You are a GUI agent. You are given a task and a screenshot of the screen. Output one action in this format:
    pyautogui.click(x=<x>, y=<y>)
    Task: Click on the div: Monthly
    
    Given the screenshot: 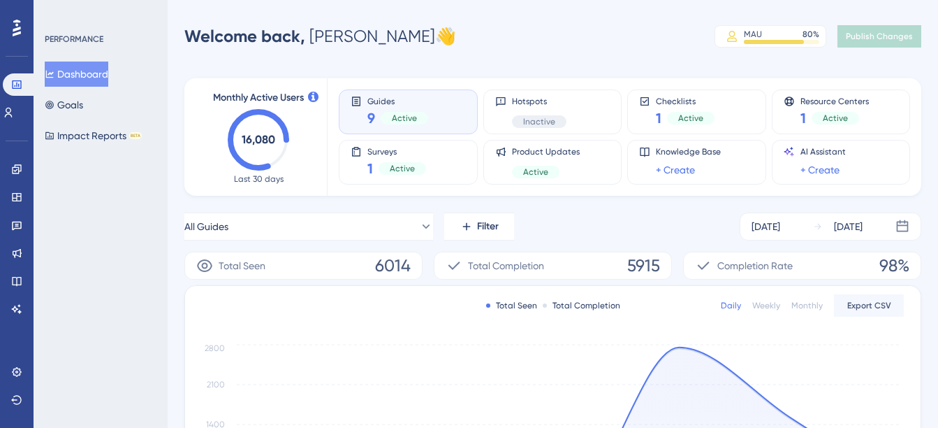 What is the action you would take?
    pyautogui.click(x=807, y=305)
    